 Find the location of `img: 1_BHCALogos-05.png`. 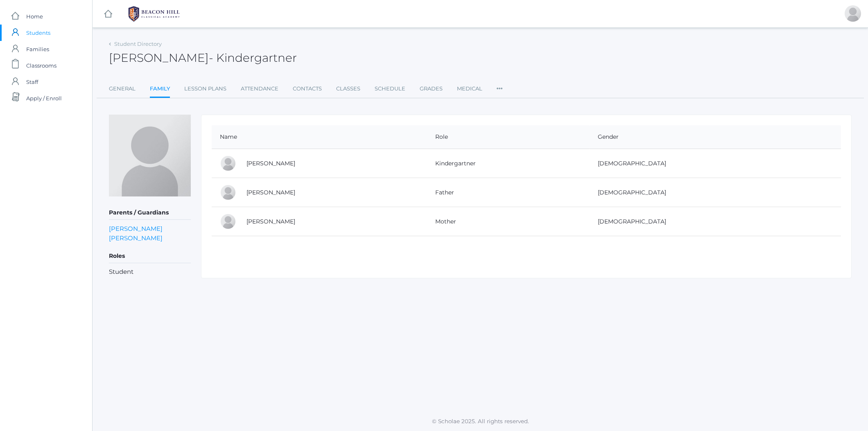

img: 1_BHCALogos-05.png is located at coordinates (154, 14).